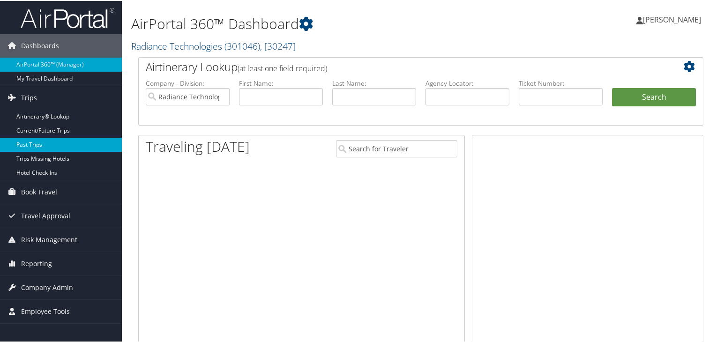  What do you see at coordinates (40, 45) in the screenshot?
I see `span: Dashboards` at bounding box center [40, 45].